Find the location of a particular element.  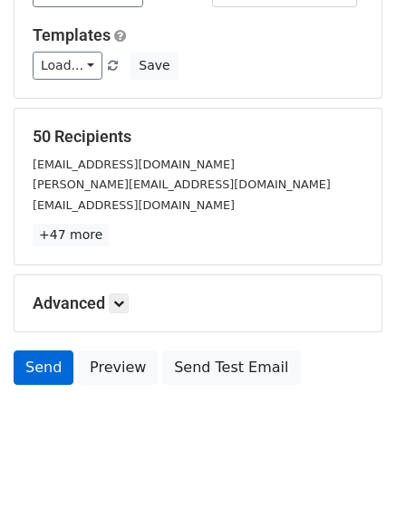

a: Preview is located at coordinates (118, 368).